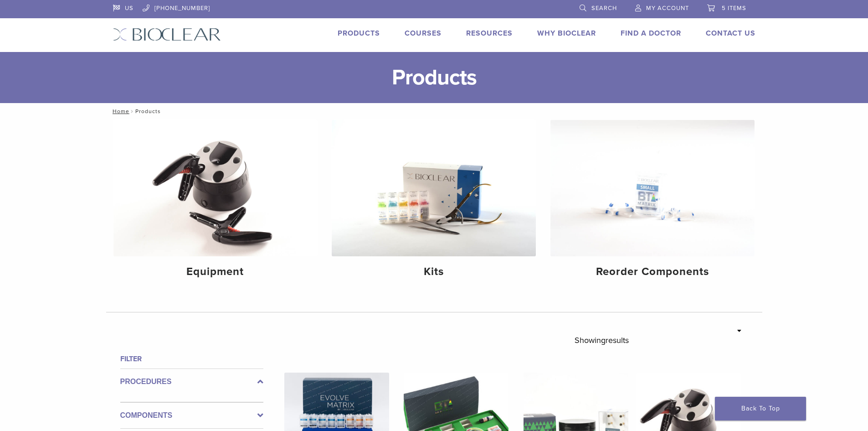  What do you see at coordinates (215, 203) in the screenshot?
I see `a: Equipment` at bounding box center [215, 203].